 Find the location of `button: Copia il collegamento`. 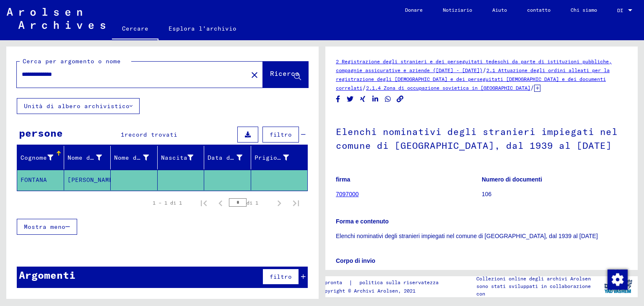

button: Copia il collegamento is located at coordinates (400, 99).